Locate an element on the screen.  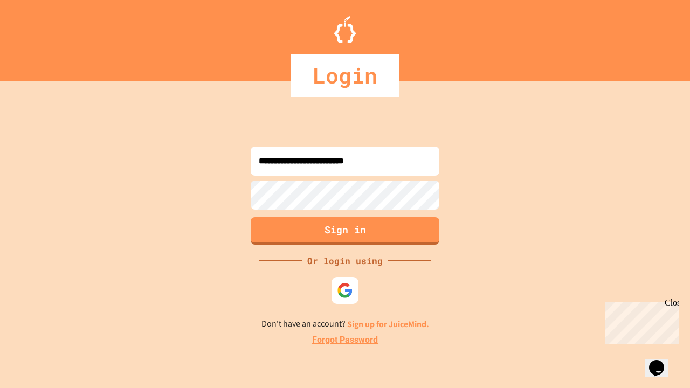
div: Login is located at coordinates (345, 75).